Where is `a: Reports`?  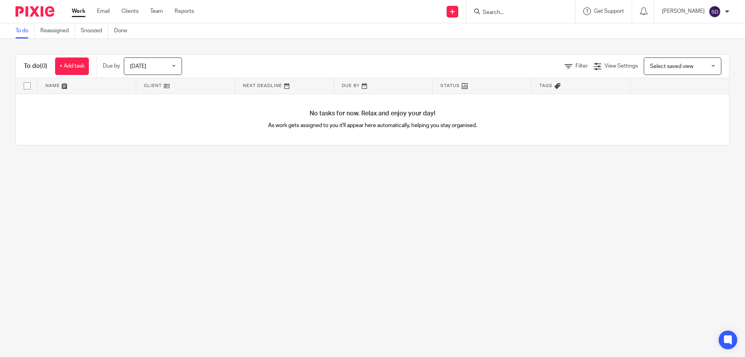
a: Reports is located at coordinates (184, 11).